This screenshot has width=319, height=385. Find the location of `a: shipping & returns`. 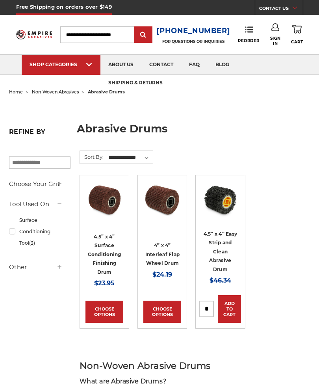

a: shipping & returns is located at coordinates (136, 83).